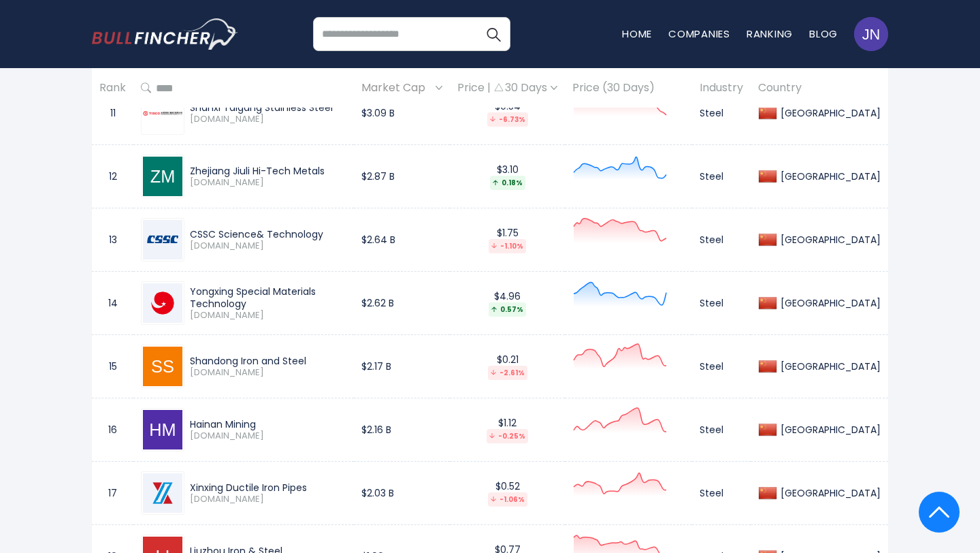 The height and width of the screenshot is (553, 980). What do you see at coordinates (112, 113) in the screenshot?
I see `td: 11` at bounding box center [112, 113].